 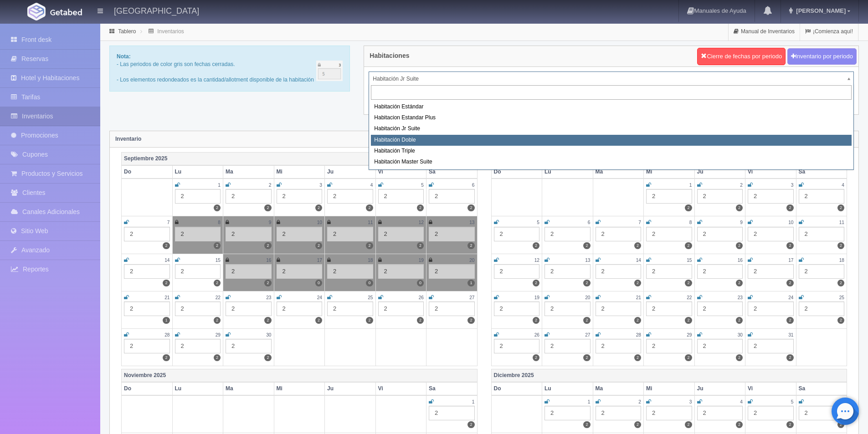 I want to click on div: Habitación Doble, so click(x=611, y=140).